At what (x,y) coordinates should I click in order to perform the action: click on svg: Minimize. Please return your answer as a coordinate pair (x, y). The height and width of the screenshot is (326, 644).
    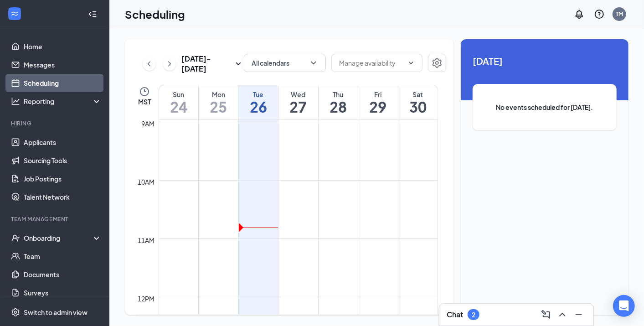
    Looking at the image, I should click on (579, 315).